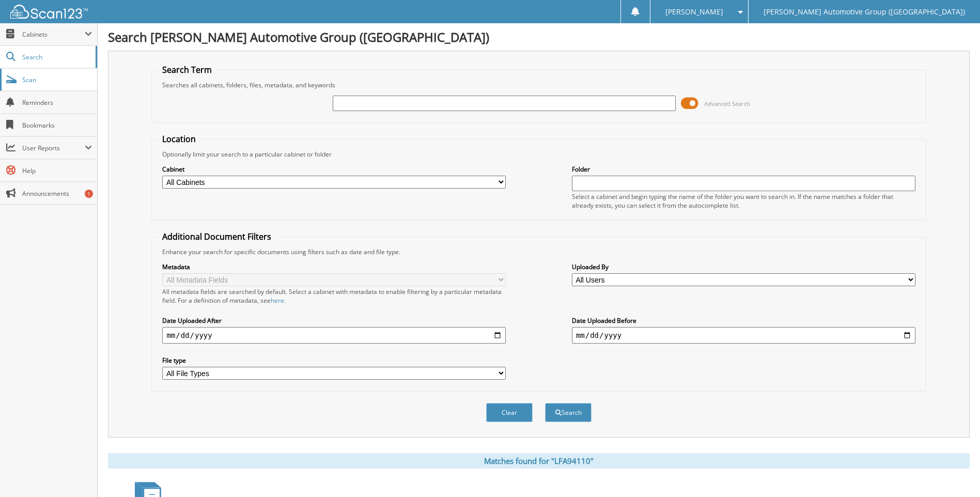  Describe the element at coordinates (57, 171) in the screenshot. I see `span: Help` at that location.